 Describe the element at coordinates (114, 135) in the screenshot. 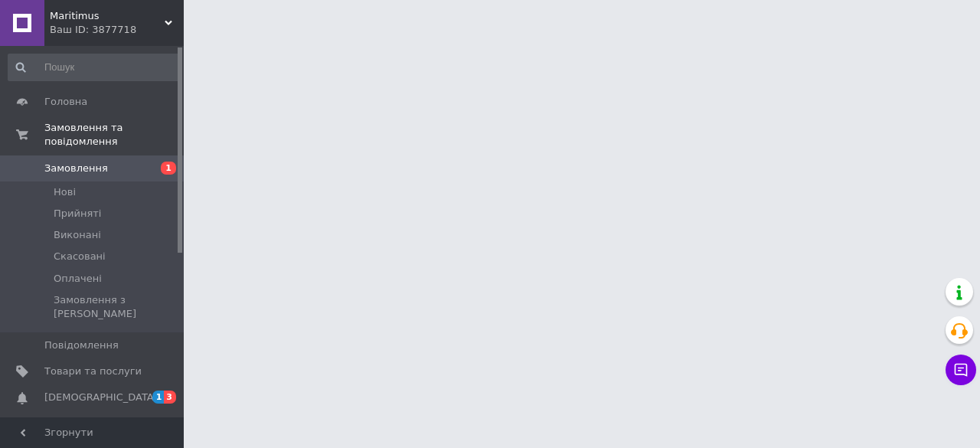

I see `span: Замовлення та повідомлення` at that location.